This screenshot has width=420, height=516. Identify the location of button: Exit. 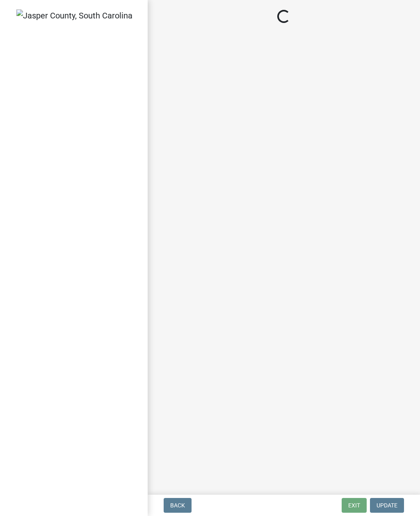
(354, 505).